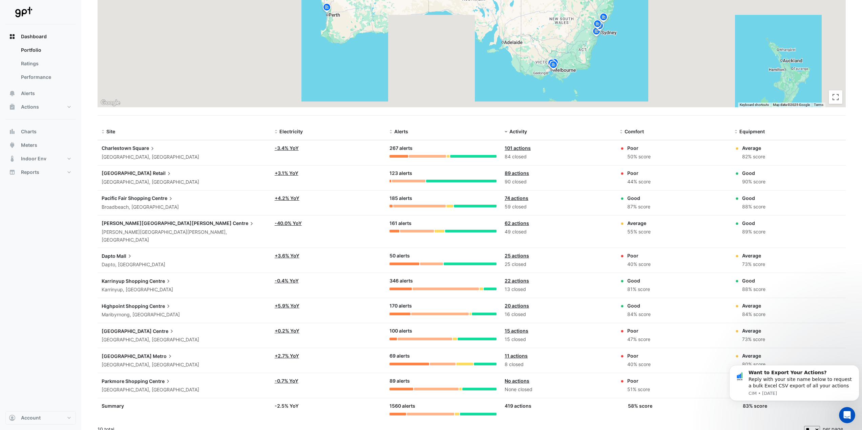 The image size is (862, 430). Describe the element at coordinates (753, 232) in the screenshot. I see `div: 89% score` at that location.